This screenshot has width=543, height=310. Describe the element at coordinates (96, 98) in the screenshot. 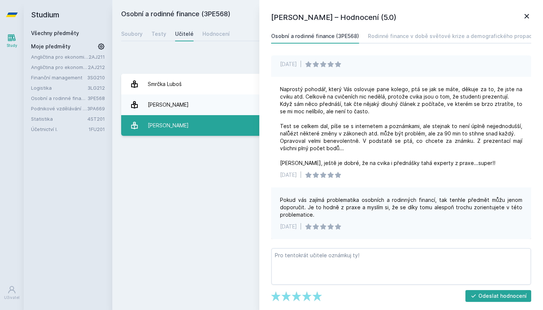

I see `a: 3PE568` at that location.